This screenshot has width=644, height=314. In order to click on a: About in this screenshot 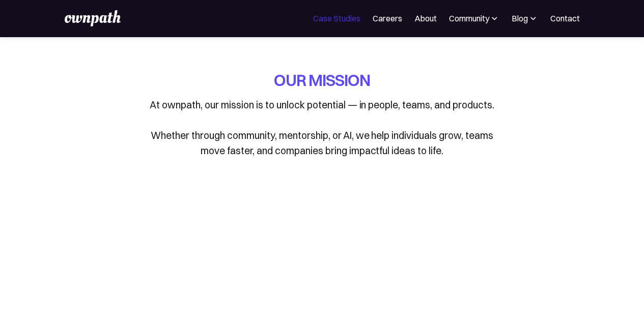, I will do `click(425, 18)`.